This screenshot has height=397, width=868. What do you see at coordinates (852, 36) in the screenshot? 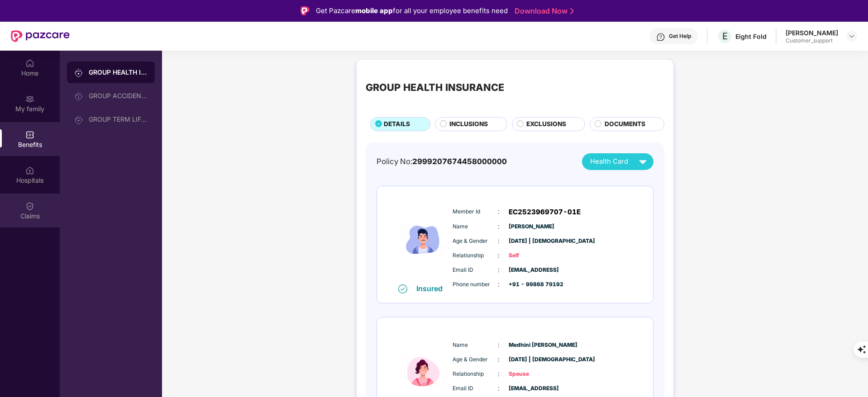
I see `img: svg+xml;base64,PHN2ZyBpZD0iRHJvcGRvd24tMzJ4MzIiIHhtbG5zPSJodHRwOi8vd3d3LnczLm9yZy8yMDAwL3N2ZyIgd2...` at bounding box center [852, 36].